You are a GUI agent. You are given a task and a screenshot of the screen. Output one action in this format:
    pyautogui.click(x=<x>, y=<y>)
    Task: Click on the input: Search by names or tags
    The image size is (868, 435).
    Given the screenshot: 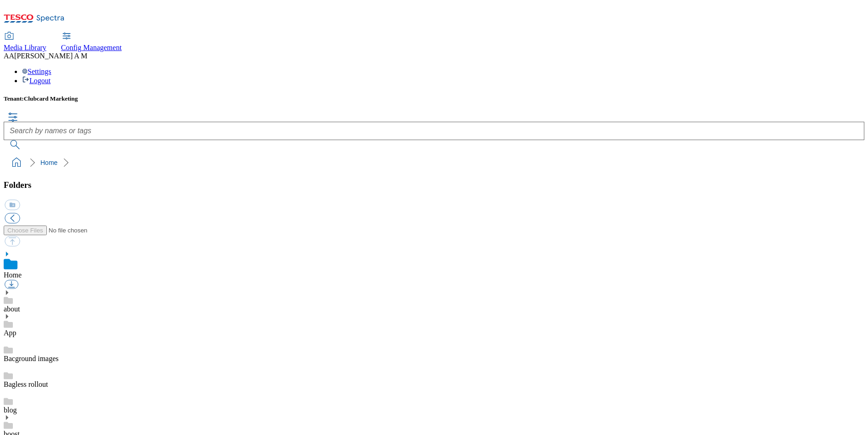 What is the action you would take?
    pyautogui.click(x=434, y=131)
    